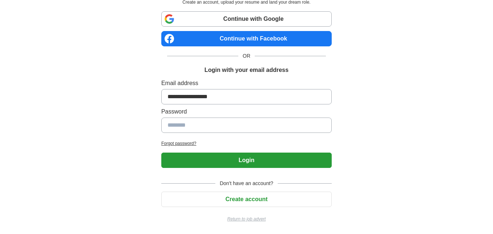 The image size is (493, 234). What do you see at coordinates (246, 219) in the screenshot?
I see `p: Return to job advert` at bounding box center [246, 219].